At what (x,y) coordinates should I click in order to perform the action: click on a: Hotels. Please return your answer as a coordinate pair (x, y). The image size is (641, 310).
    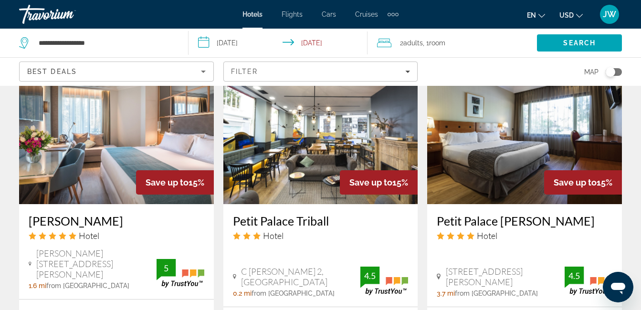
    Looking at the image, I should click on (252, 14).